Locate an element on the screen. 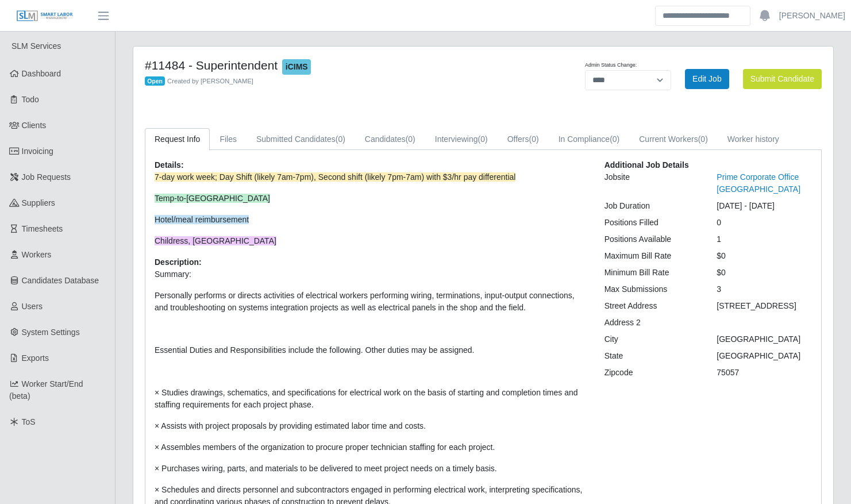  div: Street Address is located at coordinates (652, 306).